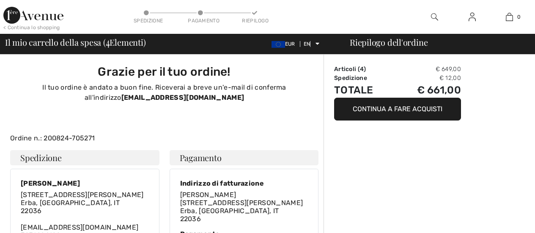 The height and width of the screenshot is (233, 535). What do you see at coordinates (439, 90) in the screenshot?
I see `font: € 661,00` at bounding box center [439, 90].